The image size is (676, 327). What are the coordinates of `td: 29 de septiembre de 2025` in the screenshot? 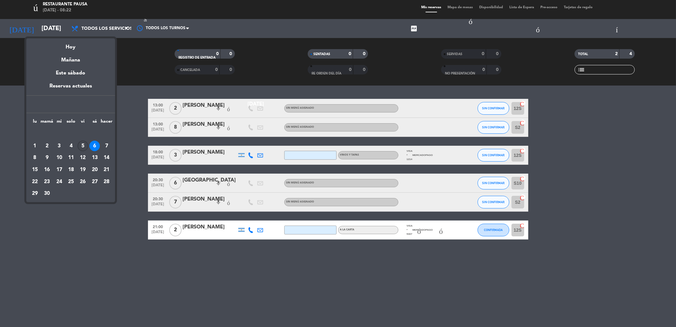 It's located at (35, 194).